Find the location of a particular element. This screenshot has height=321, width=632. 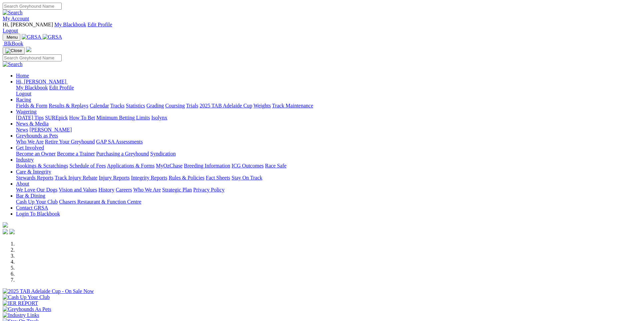

img: Close is located at coordinates (14, 51).